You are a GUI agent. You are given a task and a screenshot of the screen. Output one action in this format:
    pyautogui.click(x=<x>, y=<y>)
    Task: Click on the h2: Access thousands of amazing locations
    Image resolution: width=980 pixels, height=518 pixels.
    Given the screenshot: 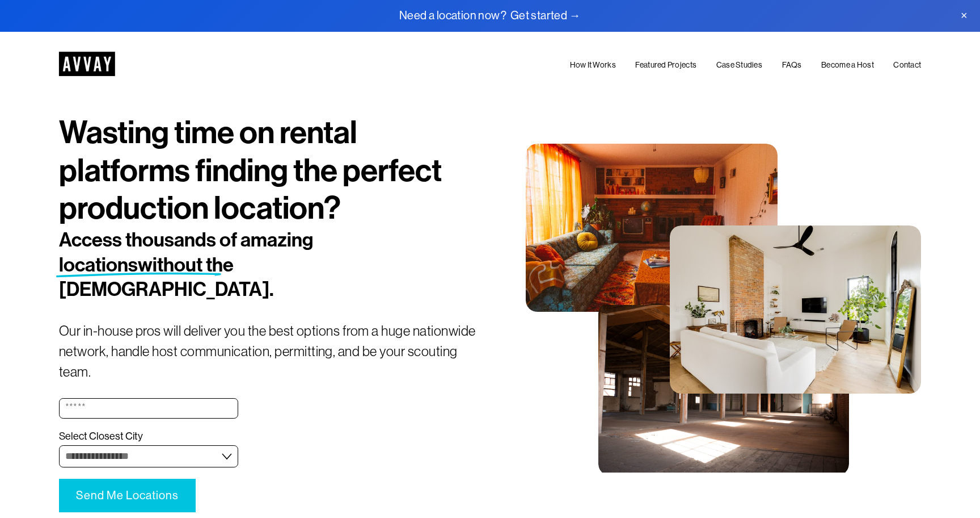 What is the action you would take?
    pyautogui.click(x=239, y=265)
    